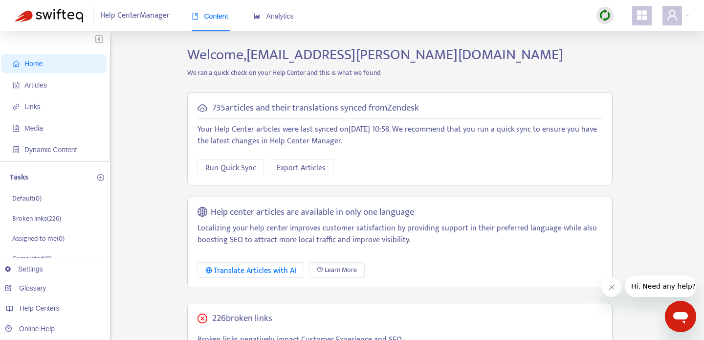  I want to click on p: Tasks, so click(19, 177).